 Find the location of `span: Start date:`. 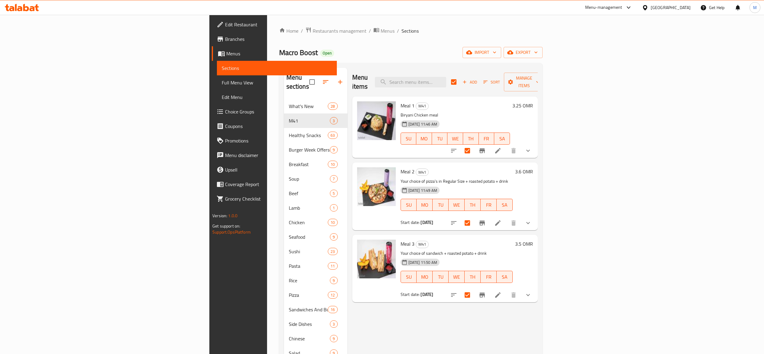

span: Start date: is located at coordinates (410, 294).